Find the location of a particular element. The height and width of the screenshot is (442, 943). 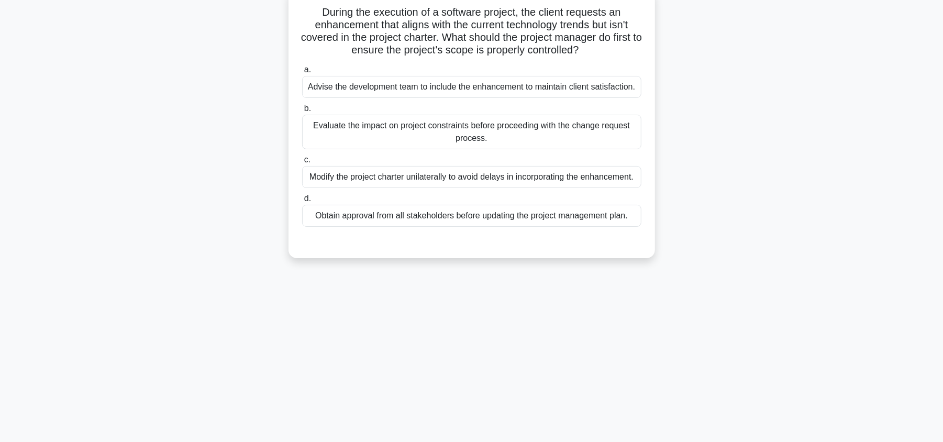

h5: During the execution of a software project, the client requests an enhancement that aligns with t... is located at coordinates (472, 31).